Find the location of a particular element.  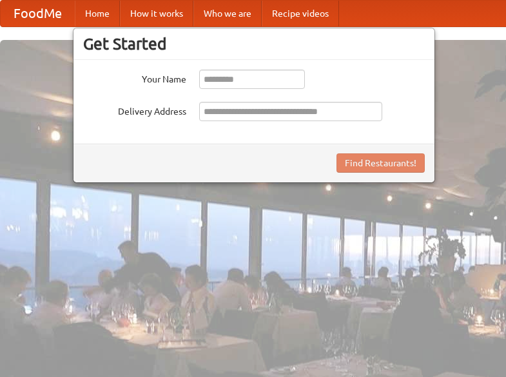

button: Find Restaurants! is located at coordinates (380, 163).